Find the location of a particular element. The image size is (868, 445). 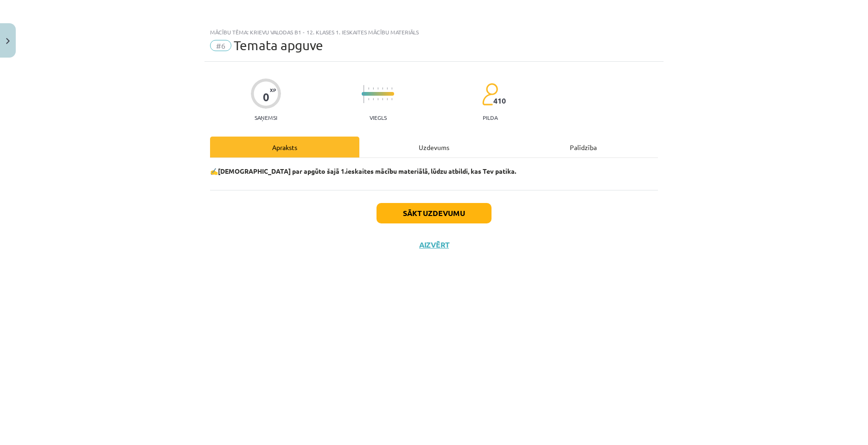

div: Uzdevums is located at coordinates (434, 147).